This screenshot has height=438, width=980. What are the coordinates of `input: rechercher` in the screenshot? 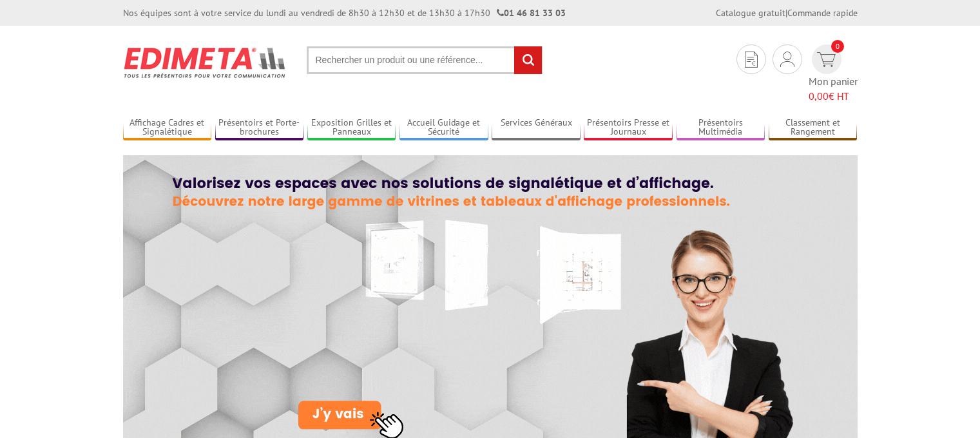 It's located at (528, 60).